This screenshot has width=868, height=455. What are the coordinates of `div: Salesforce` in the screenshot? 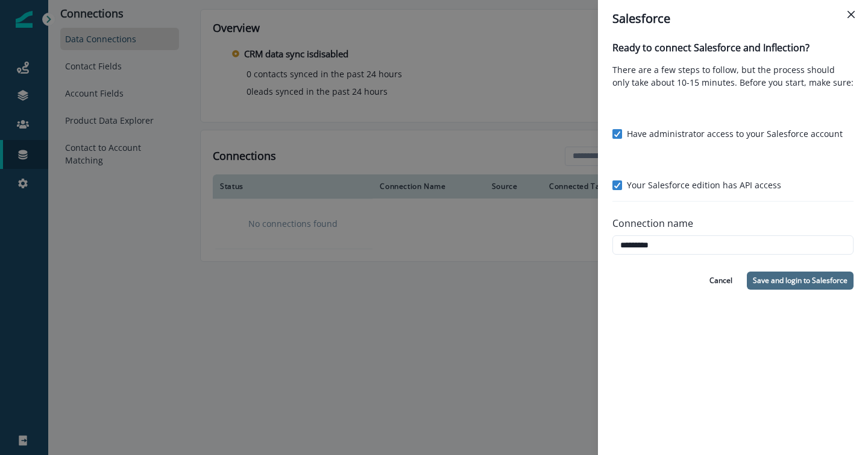 It's located at (733, 19).